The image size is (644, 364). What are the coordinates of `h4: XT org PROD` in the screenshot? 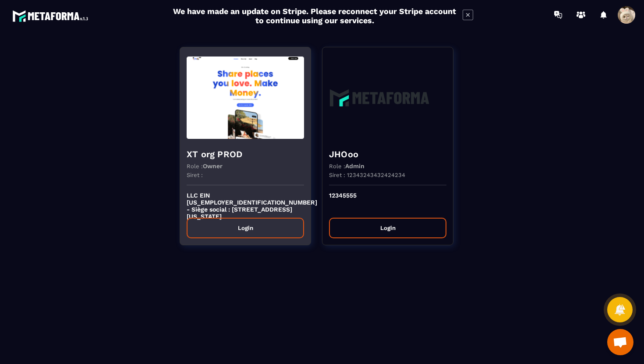 It's located at (245, 154).